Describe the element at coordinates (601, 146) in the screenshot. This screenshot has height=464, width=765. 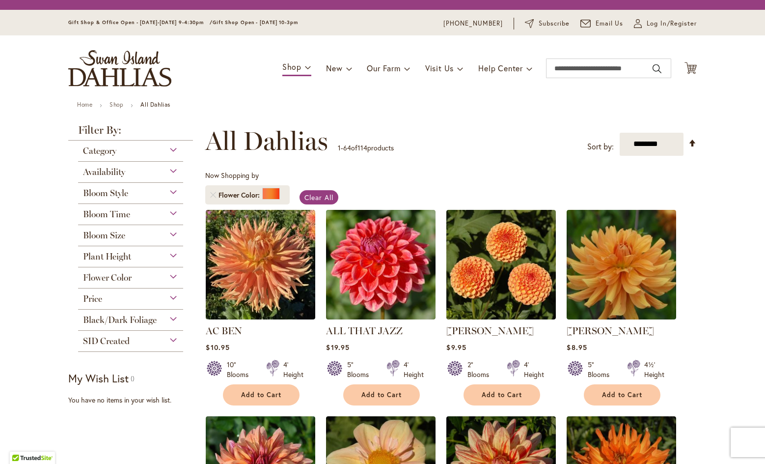
I see `label: Sort by:` at that location.